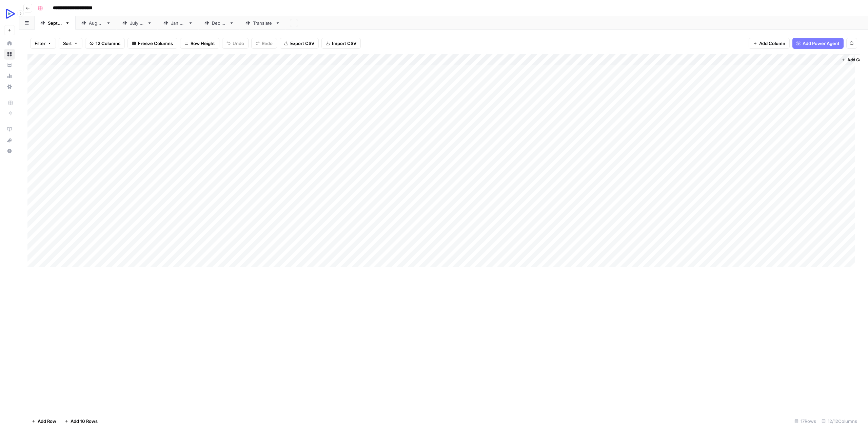  I want to click on a: Translate, so click(263, 23).